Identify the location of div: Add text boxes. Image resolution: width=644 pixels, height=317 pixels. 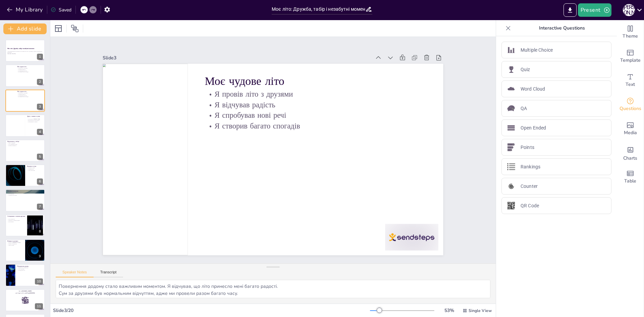
(630, 81).